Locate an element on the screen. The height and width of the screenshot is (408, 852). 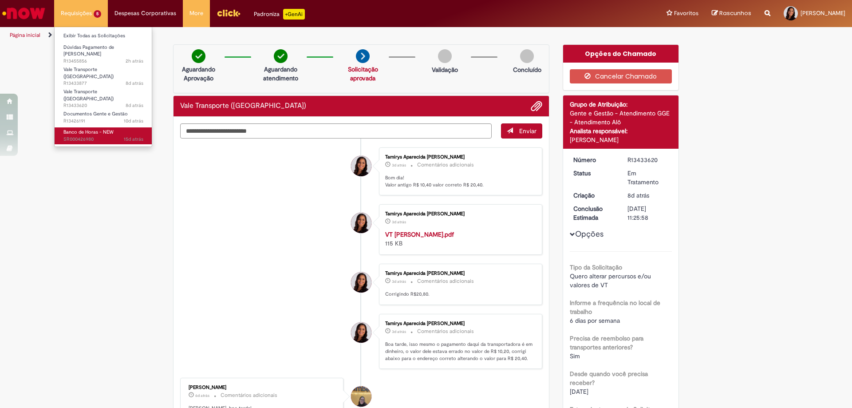
a: Aberto R13433877 : Vale Transporte (VT) is located at coordinates (103, 74).